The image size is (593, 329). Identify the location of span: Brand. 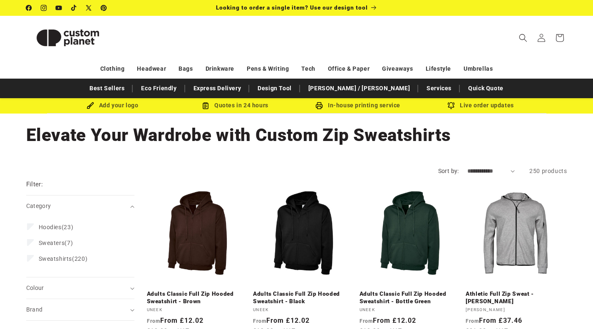
(35, 310).